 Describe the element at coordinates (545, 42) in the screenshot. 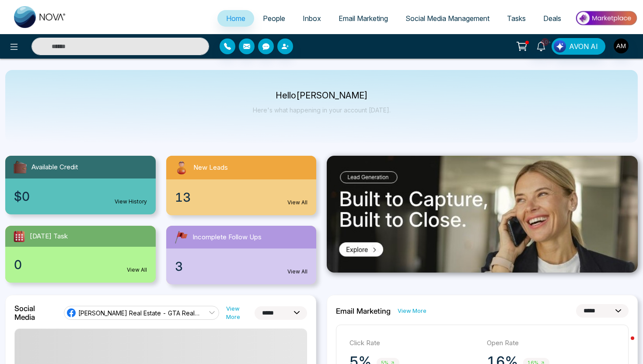

I see `span: 10+` at that location.